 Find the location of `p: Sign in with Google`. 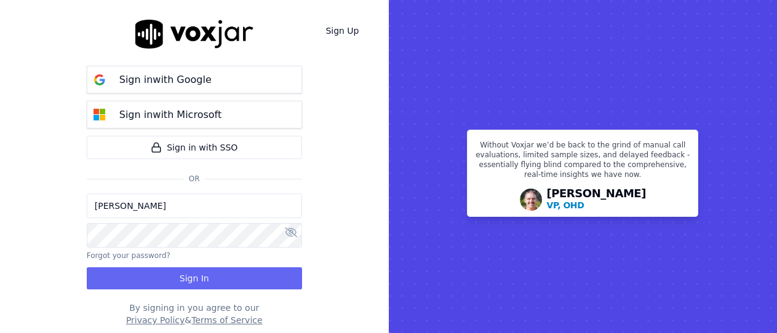

p: Sign in with Google is located at coordinates (165, 80).